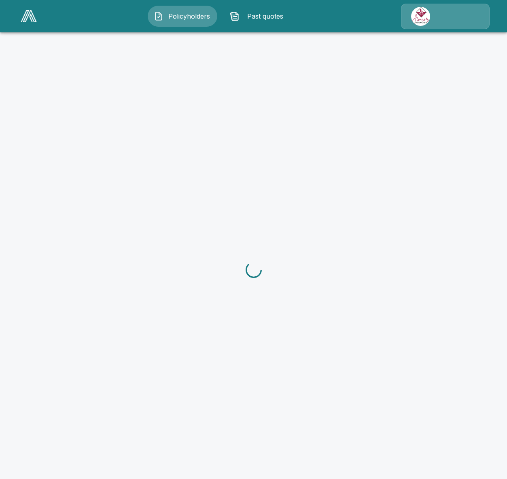  What do you see at coordinates (183, 16) in the screenshot?
I see `button: Policyholders IconPolicyholders` at bounding box center [183, 16].